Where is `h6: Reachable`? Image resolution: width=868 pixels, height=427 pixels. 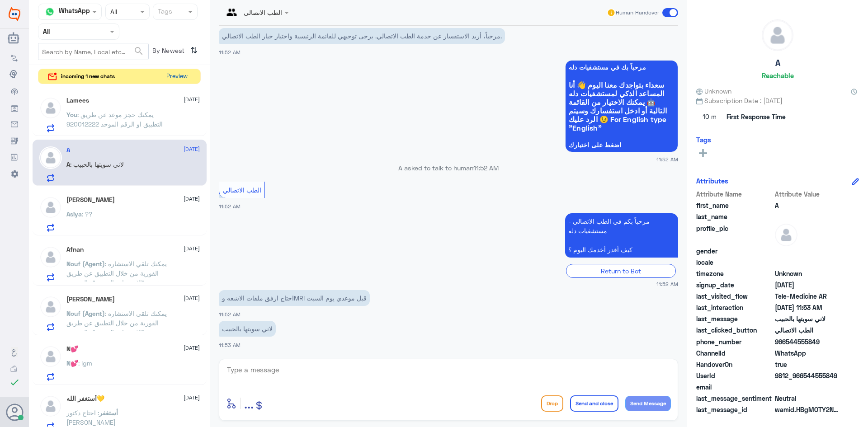
h6: Reachable is located at coordinates (778, 76).